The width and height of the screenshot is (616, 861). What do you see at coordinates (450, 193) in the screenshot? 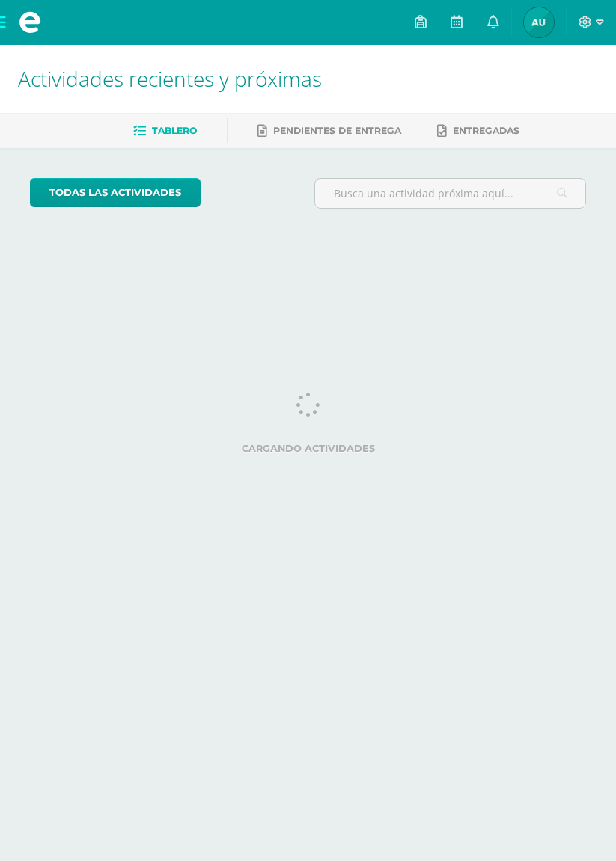
I see `input: Busca una actividad próxima aquí...` at bounding box center [450, 193].